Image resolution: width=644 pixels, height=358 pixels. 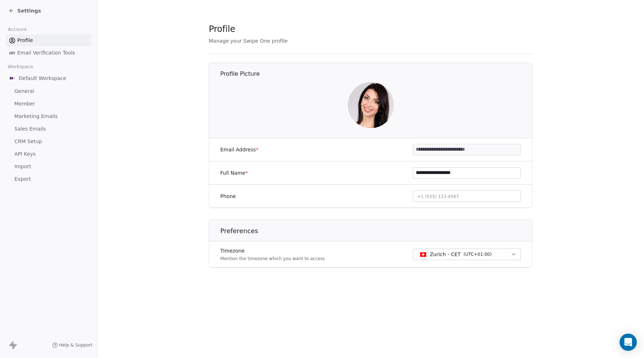 What do you see at coordinates (48, 179) in the screenshot?
I see `a: Export` at bounding box center [48, 179].